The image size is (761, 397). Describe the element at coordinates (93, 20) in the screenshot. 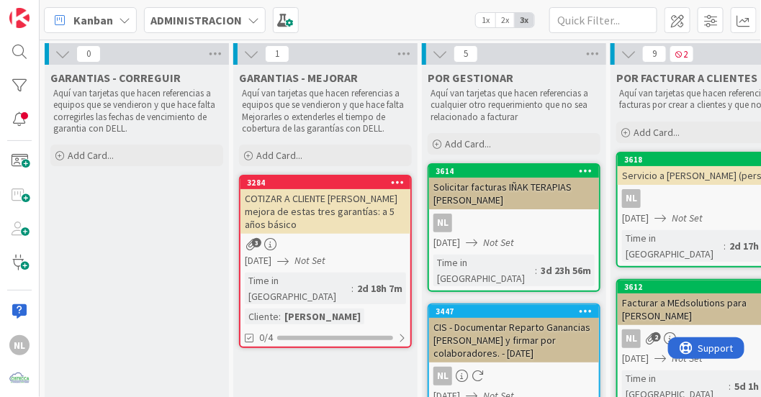

I see `span: Kanban` at that location.